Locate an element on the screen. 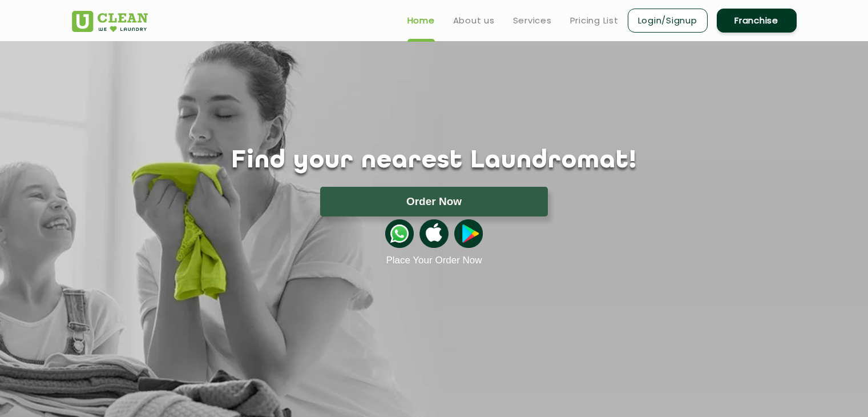 The width and height of the screenshot is (868, 417). img: whatsappicon.png is located at coordinates (400, 233).